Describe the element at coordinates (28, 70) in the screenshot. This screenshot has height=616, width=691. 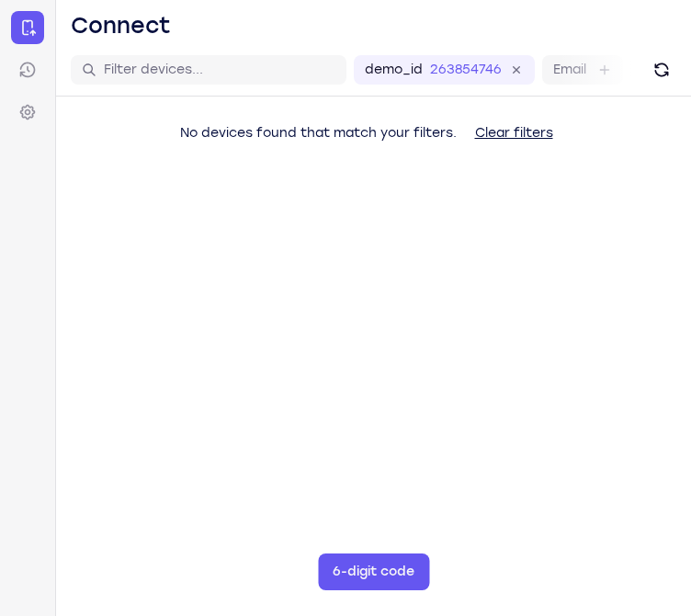
I see `a: Sessions` at that location.